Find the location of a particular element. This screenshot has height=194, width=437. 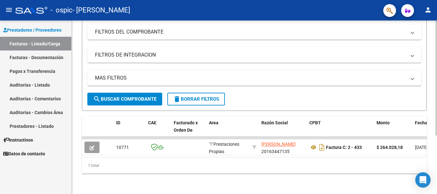

strong: $ 264.028,18 is located at coordinates (390, 148).